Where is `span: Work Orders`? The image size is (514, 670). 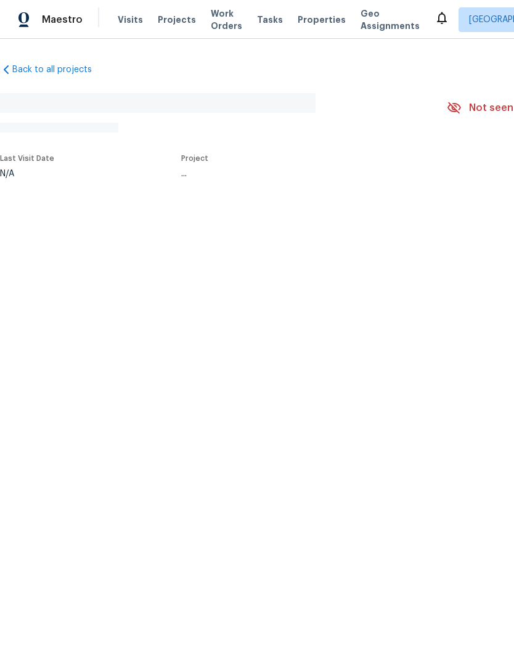
span: Work Orders is located at coordinates (226, 20).